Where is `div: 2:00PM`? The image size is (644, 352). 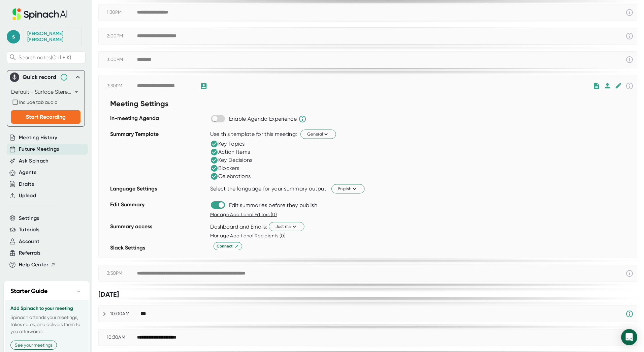
div: 2:00PM is located at coordinates (122, 36).